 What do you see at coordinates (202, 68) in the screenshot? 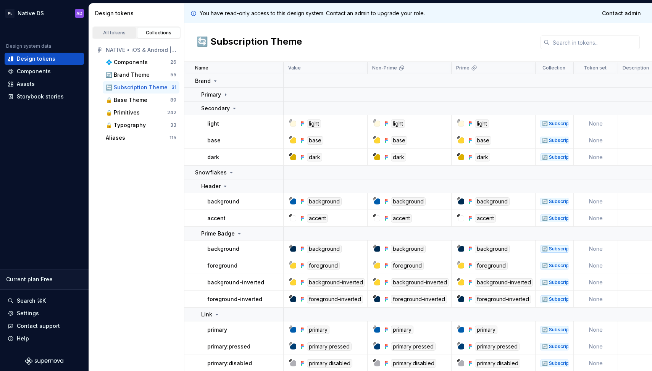
I see `p: Name` at bounding box center [202, 68].